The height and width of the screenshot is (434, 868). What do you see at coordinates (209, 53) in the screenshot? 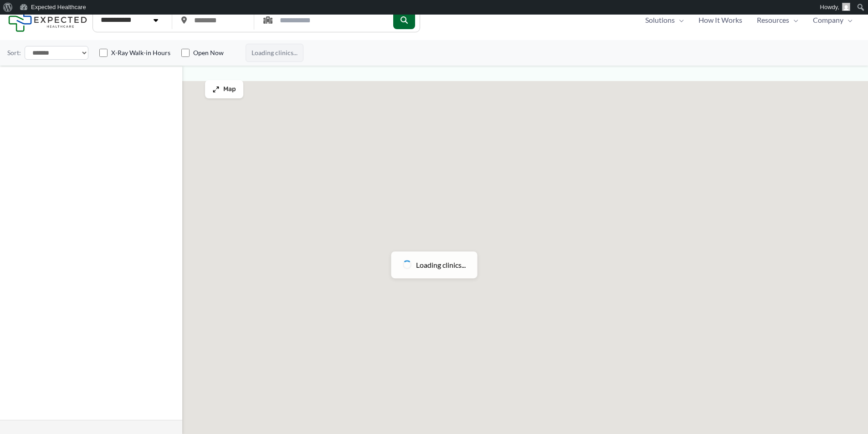
I see `label: Open Now` at bounding box center [209, 53].